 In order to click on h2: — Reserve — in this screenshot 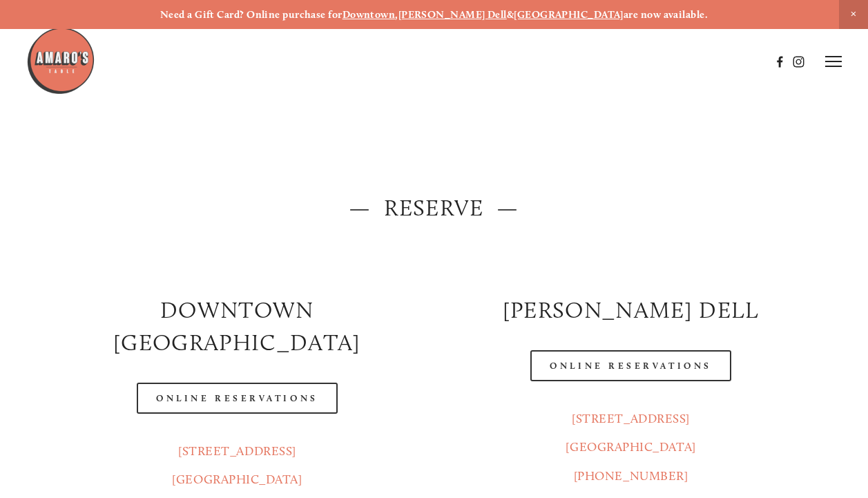, I will do `click(434, 208)`.